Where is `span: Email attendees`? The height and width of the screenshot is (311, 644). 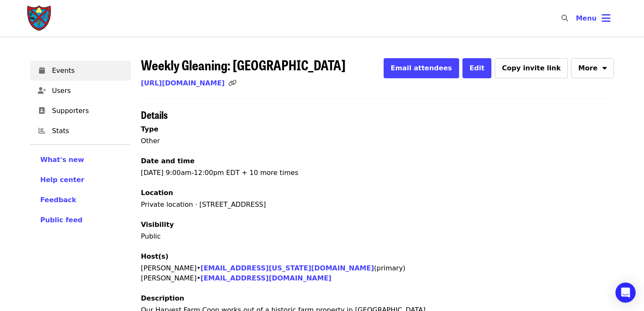
span: Email attendees is located at coordinates (421, 67).